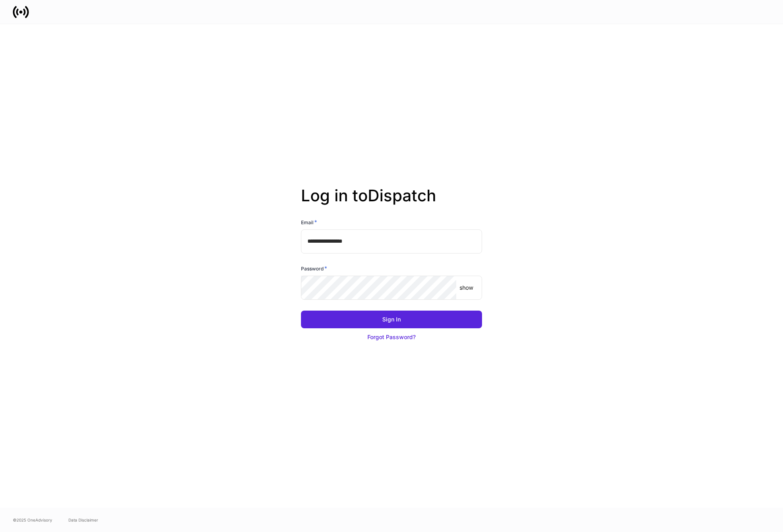  I want to click on span: © 2025 OneAdvisory, so click(33, 521).